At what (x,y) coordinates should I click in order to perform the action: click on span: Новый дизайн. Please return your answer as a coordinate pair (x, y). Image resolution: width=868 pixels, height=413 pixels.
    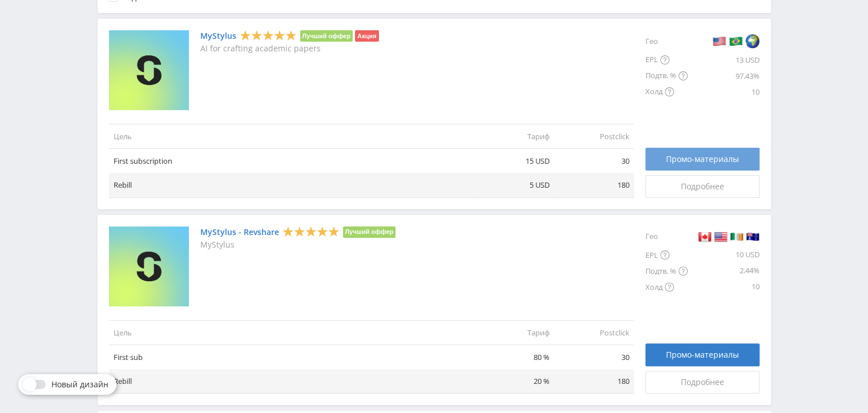
    Looking at the image, I should click on (80, 385).